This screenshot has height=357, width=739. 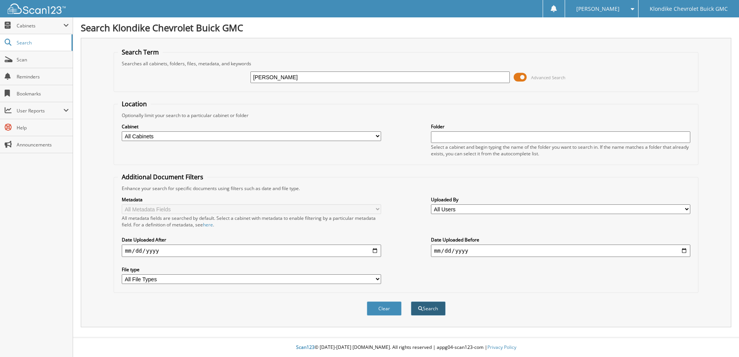 I want to click on a: here, so click(x=208, y=225).